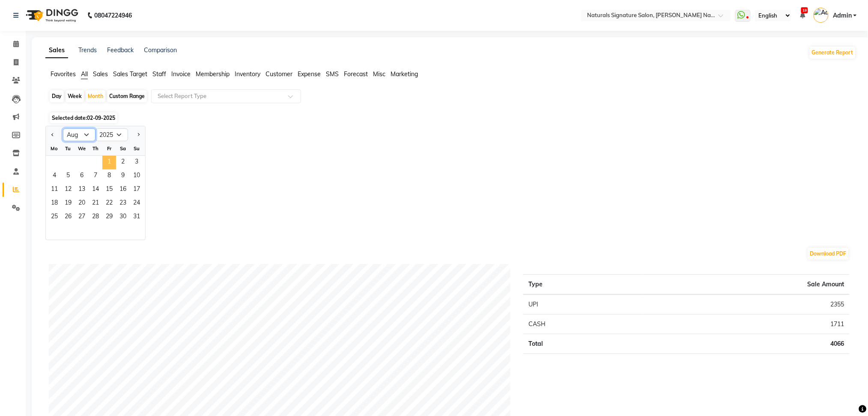 The width and height of the screenshot is (868, 416). I want to click on span: 24, so click(137, 204).